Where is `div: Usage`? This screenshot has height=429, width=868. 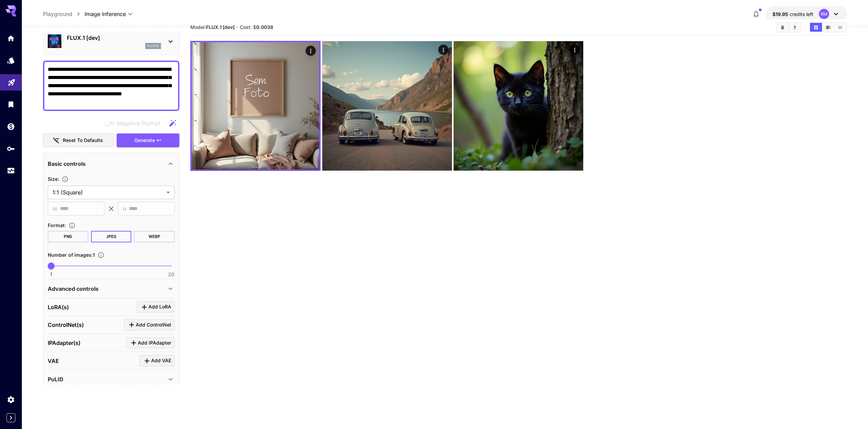 div: Usage is located at coordinates (11, 171).